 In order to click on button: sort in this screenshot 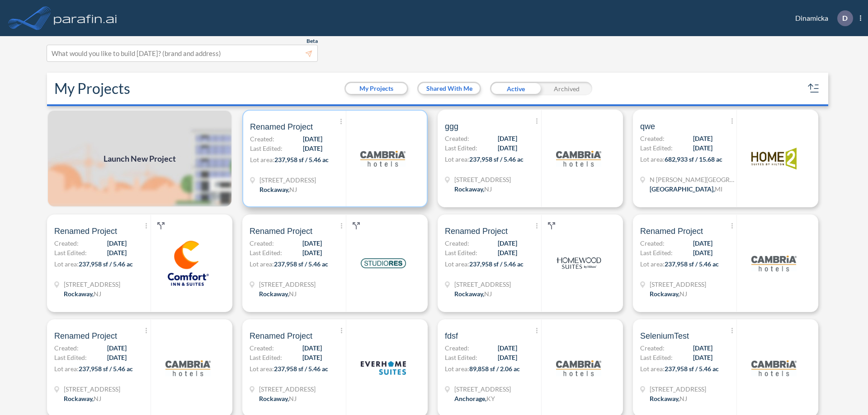, I will do `click(813, 89)`.